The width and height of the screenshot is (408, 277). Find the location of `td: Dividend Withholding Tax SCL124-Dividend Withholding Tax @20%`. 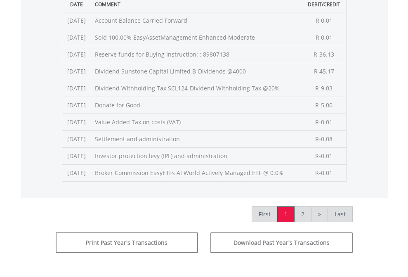

td: Dividend Withholding Tax SCL124-Dividend Withholding Tax @20% is located at coordinates (196, 88).